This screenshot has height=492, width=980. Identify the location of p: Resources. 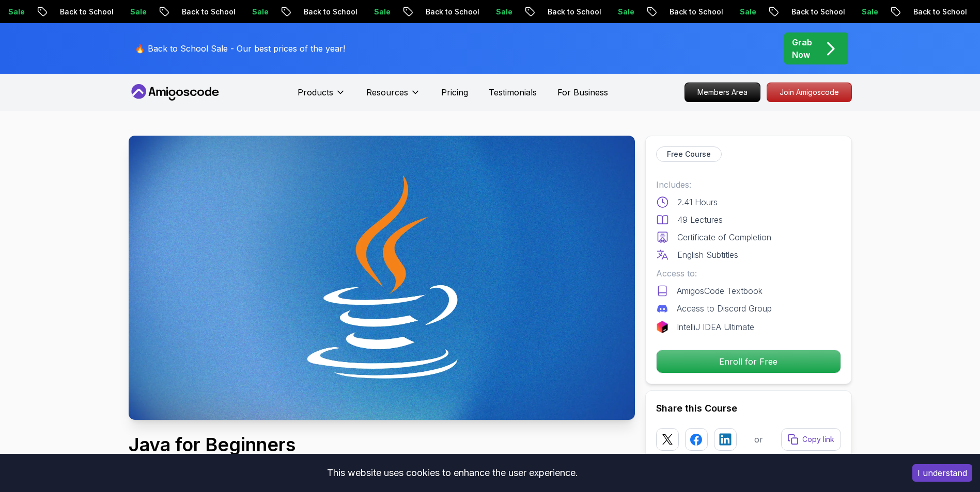
(387, 92).